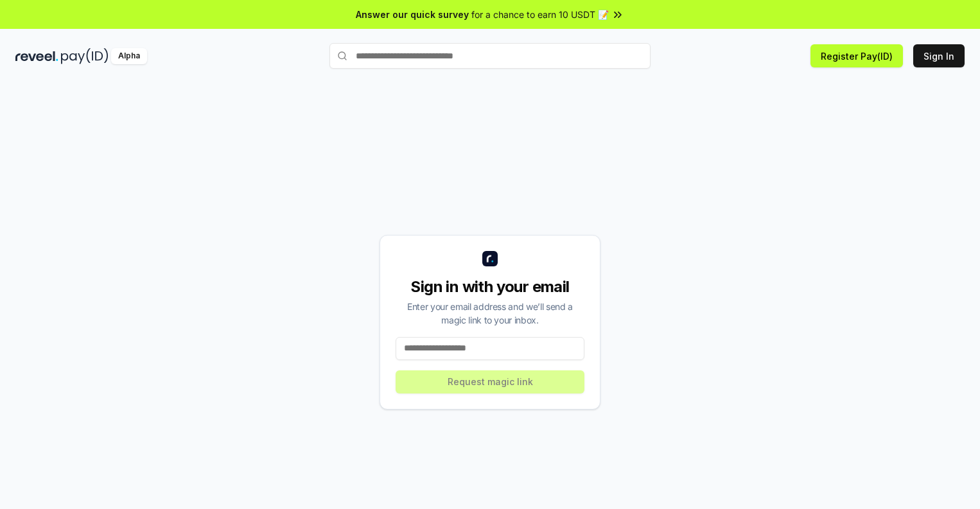 The height and width of the screenshot is (509, 980). I want to click on button: Sign In, so click(939, 56).